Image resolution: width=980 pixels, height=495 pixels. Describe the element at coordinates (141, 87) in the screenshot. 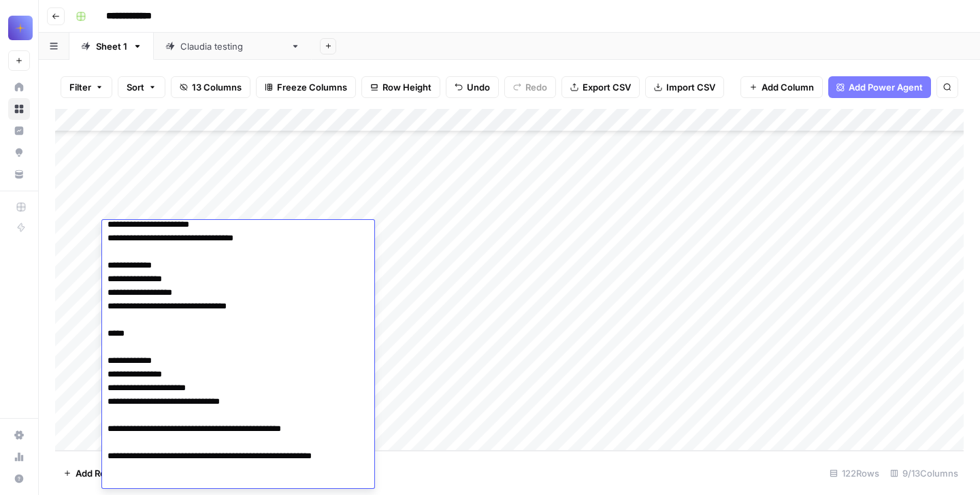

I see `button: Sort` at that location.